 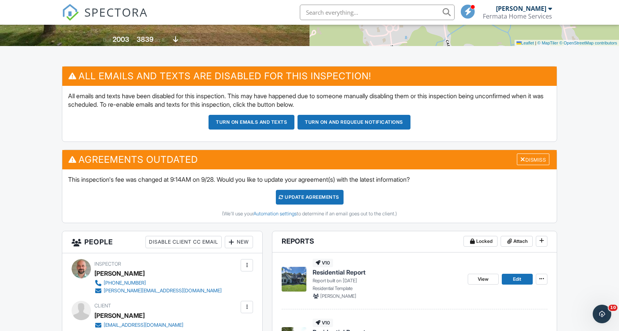 I want to click on div: New, so click(x=239, y=242).